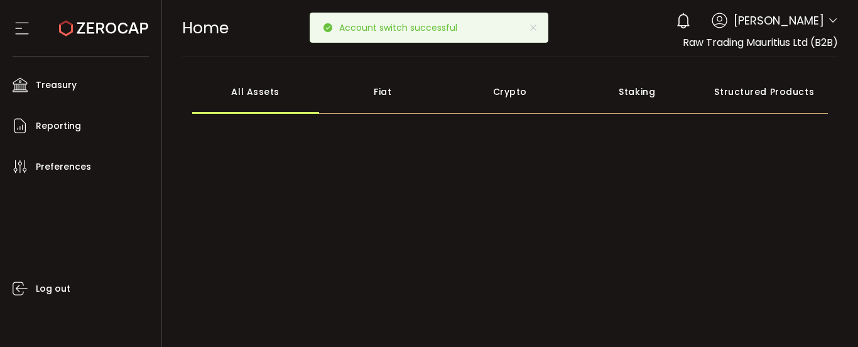 This screenshot has width=858, height=347. Describe the element at coordinates (403, 28) in the screenshot. I see `p: Account switch successful` at that location.